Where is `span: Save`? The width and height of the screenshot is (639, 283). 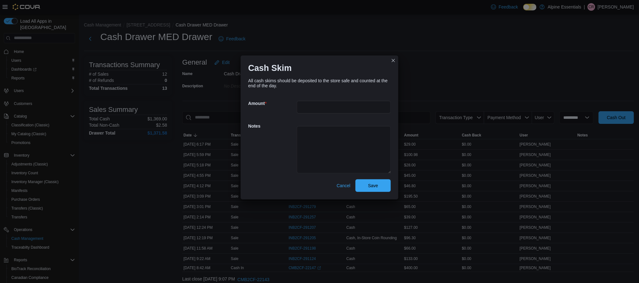 span: Save is located at coordinates (373, 186).